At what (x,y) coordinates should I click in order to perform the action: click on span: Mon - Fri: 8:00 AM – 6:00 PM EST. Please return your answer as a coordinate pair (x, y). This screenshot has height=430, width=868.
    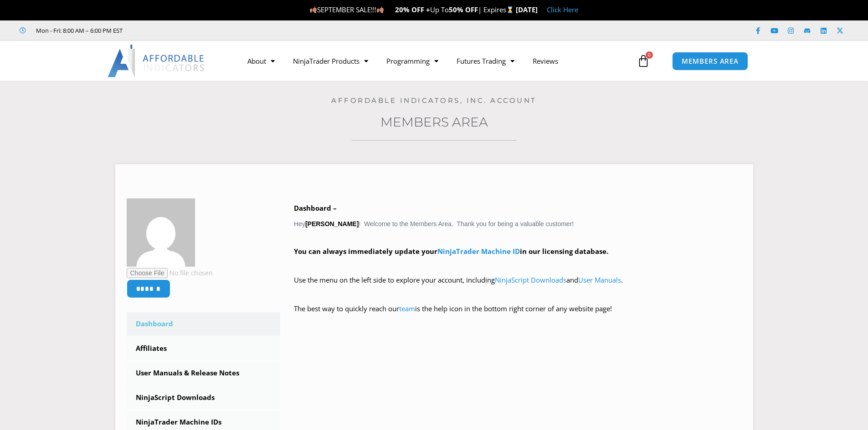
    Looking at the image, I should click on (78, 31).